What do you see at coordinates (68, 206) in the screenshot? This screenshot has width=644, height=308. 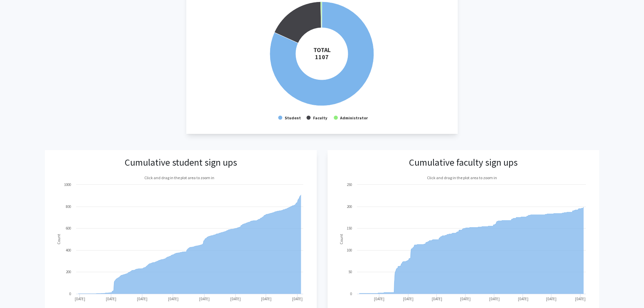 I see `text: 800` at bounding box center [68, 206].